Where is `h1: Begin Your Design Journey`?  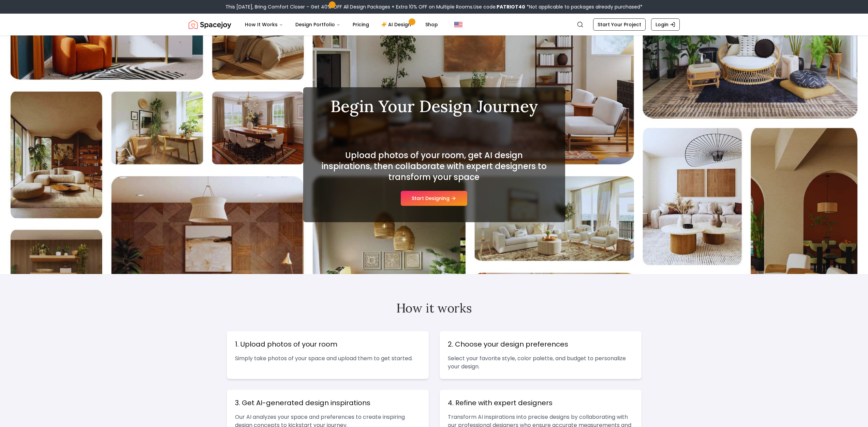 h1: Begin Your Design Journey is located at coordinates (434, 106).